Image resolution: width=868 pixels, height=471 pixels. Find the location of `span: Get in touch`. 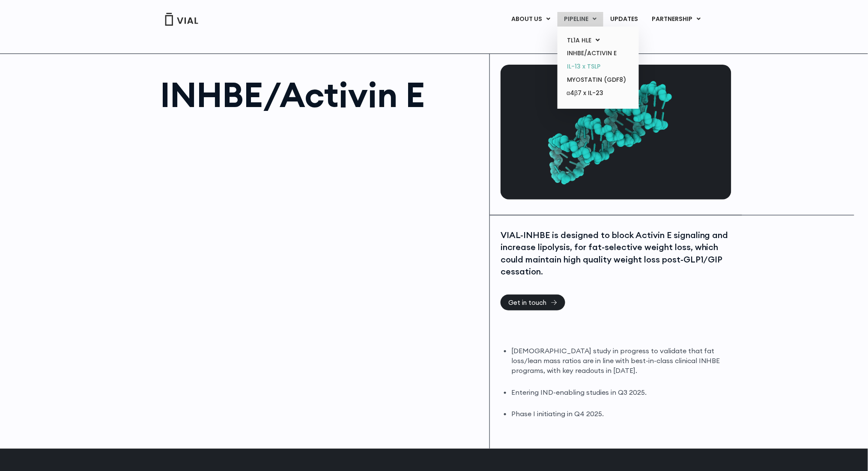

span: Get in touch is located at coordinates (527, 302).